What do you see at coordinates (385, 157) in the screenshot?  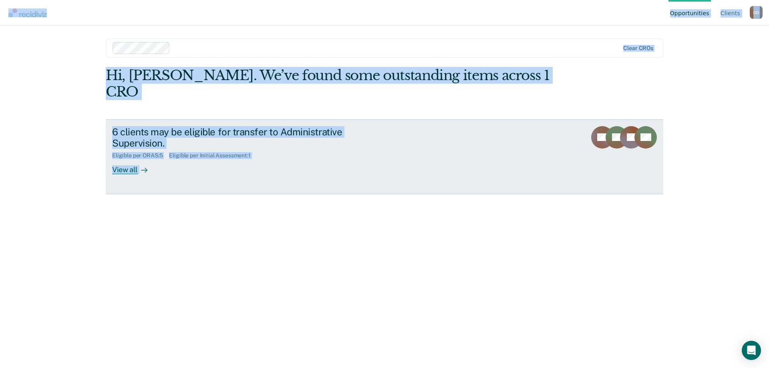 I see `a: 6 clients may be eligible for transfer to Administrative Supervision.Eligible per ORAS:5Eligible ...` at bounding box center [385, 157].